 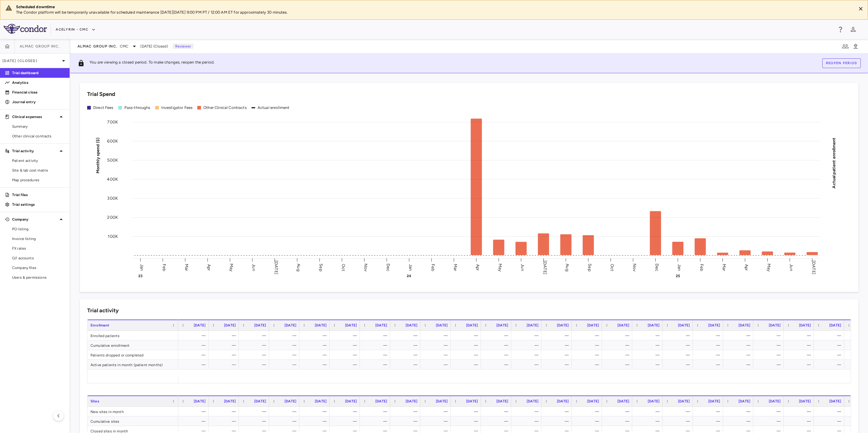 I want to click on span: PO listing, so click(x=38, y=229).